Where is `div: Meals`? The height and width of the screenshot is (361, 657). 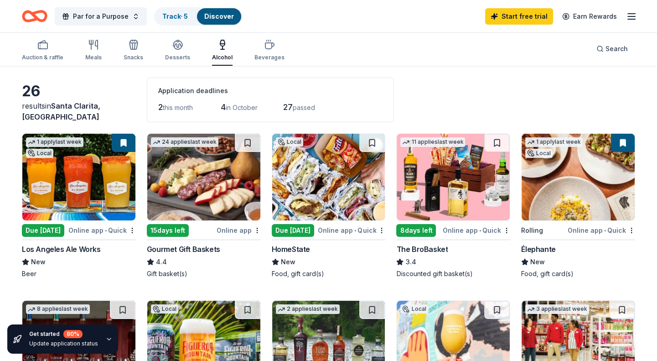 div: Meals is located at coordinates (93, 57).